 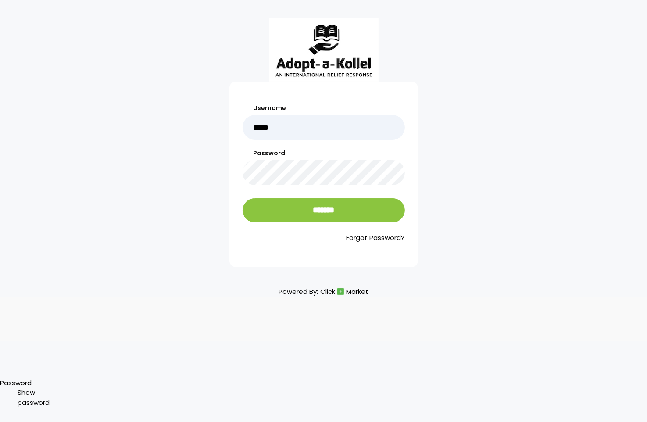 I want to click on img: aak_logo_sm.jpeg, so click(x=324, y=50).